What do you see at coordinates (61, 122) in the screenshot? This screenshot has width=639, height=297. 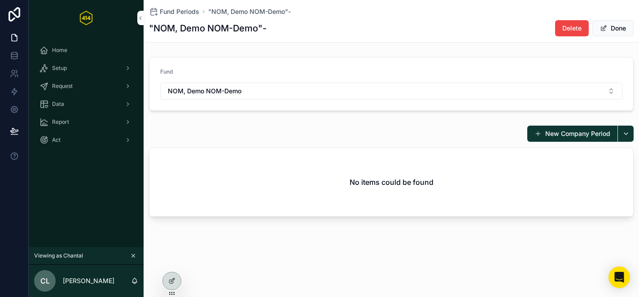 I see `span: Report` at bounding box center [61, 122].